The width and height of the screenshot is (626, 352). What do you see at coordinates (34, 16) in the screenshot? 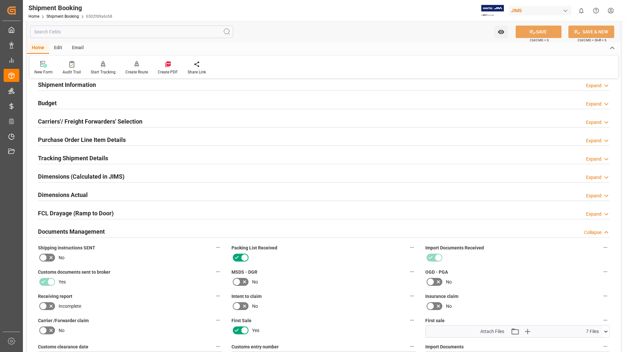
I see `a: Home` at bounding box center [34, 16].